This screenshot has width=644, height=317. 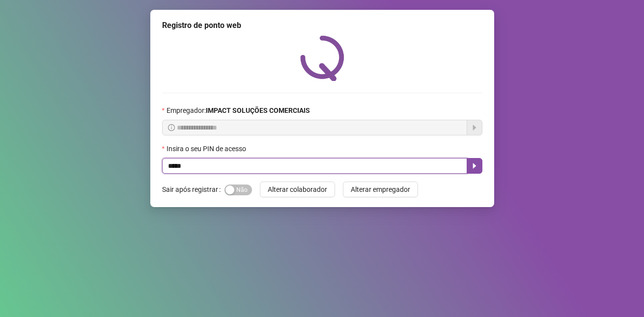 I want to click on img: QRPoint, so click(x=322, y=58).